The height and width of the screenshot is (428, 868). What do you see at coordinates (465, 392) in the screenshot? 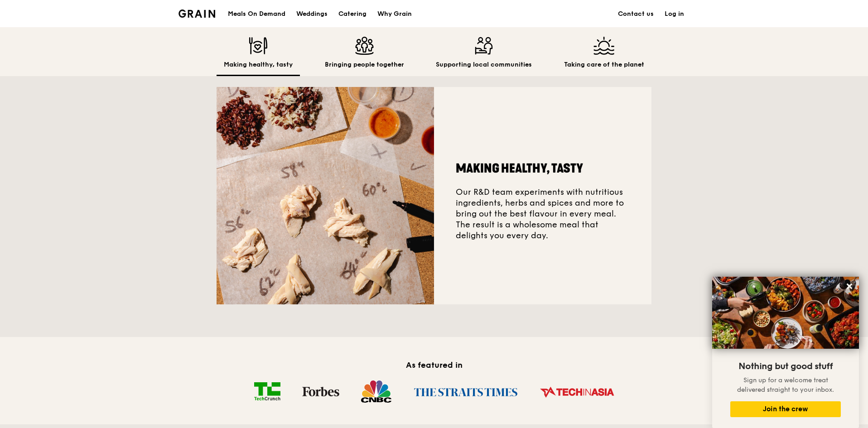
I see `img: The Straits Times` at bounding box center [465, 392].